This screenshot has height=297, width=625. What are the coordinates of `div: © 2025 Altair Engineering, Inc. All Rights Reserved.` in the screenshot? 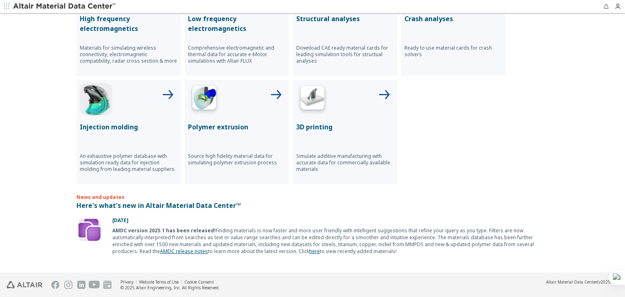 It's located at (170, 288).